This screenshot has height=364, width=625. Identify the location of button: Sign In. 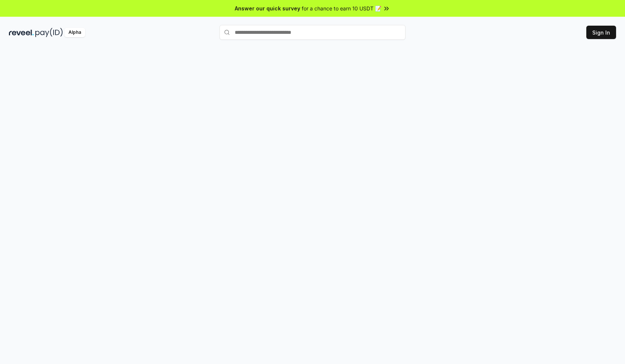
(601, 32).